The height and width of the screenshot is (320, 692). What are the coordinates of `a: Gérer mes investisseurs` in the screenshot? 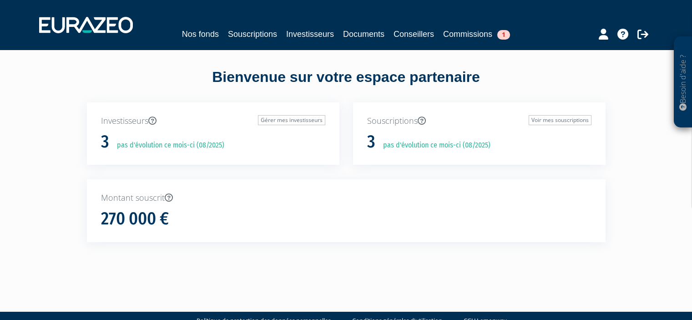 It's located at (292, 120).